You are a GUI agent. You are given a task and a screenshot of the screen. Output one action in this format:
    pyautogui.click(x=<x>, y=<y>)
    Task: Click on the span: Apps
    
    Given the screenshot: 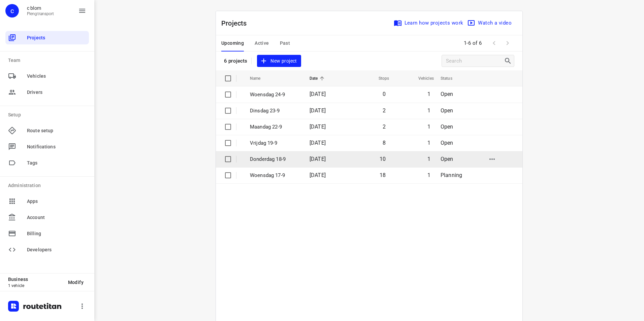 What is the action you would take?
    pyautogui.click(x=56, y=201)
    